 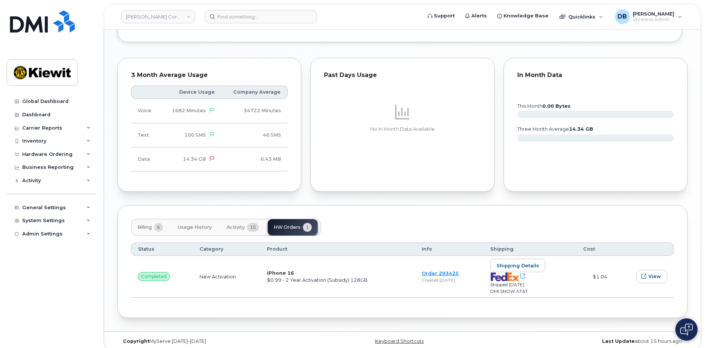 What do you see at coordinates (441, 16) in the screenshot?
I see `a: Support` at bounding box center [441, 16].